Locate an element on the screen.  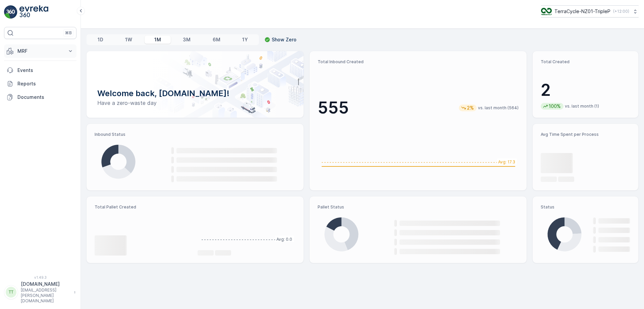
p: 3M is located at coordinates (187, 40).